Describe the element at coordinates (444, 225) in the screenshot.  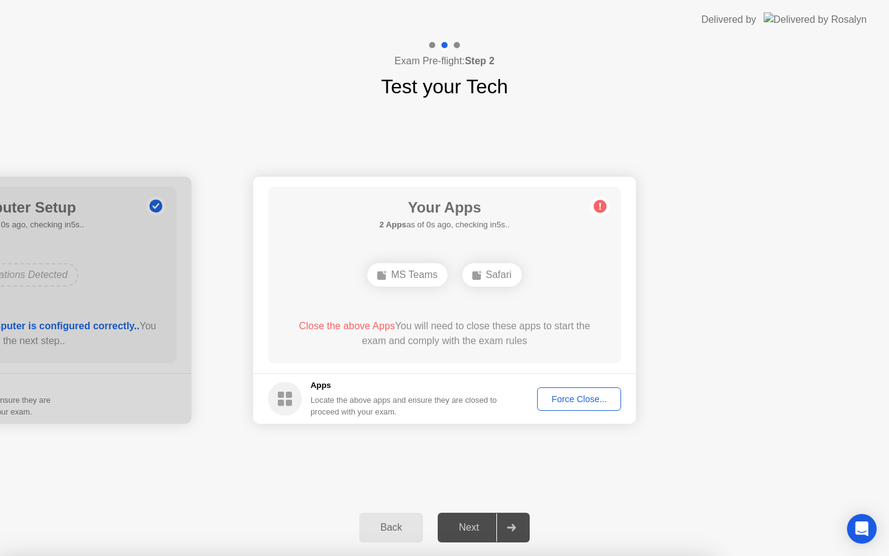
I see `h5: as of 0s ago, checking in5s..` at that location.